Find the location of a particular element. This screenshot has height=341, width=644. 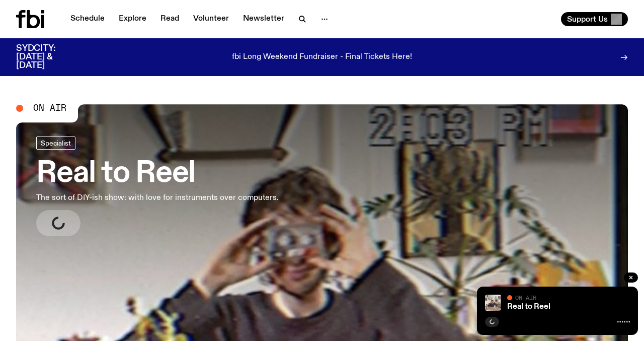

button: Support Us is located at coordinates (595, 19).